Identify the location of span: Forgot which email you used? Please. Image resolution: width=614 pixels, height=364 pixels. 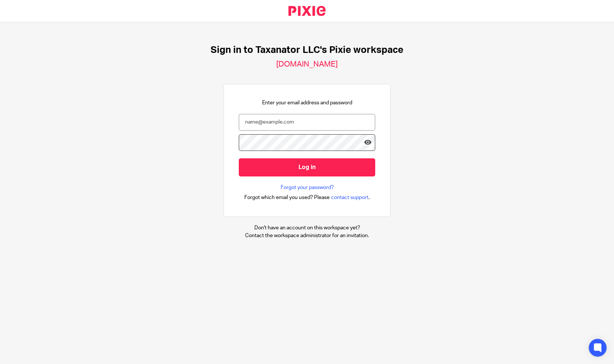
(287, 198).